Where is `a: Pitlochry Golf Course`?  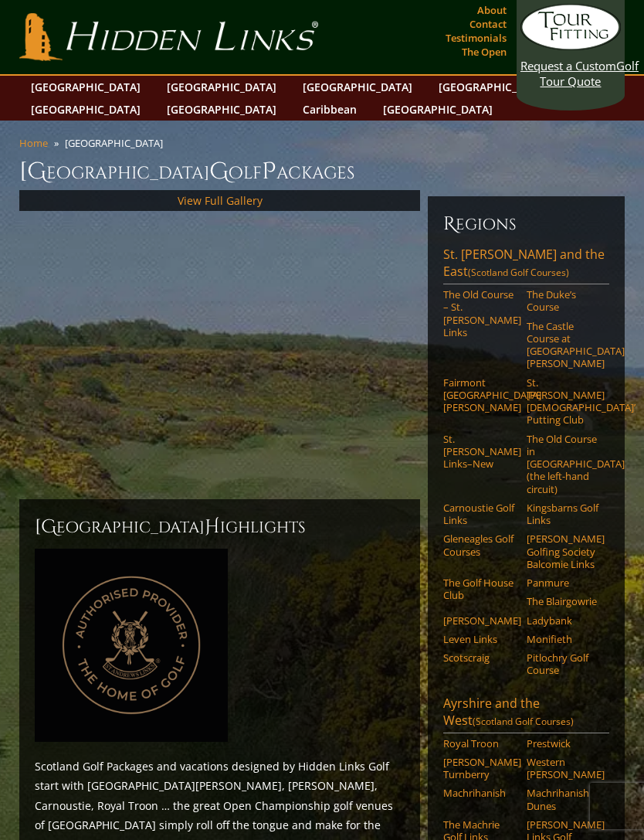
a: Pitlochry Golf Course is located at coordinates (564, 664).